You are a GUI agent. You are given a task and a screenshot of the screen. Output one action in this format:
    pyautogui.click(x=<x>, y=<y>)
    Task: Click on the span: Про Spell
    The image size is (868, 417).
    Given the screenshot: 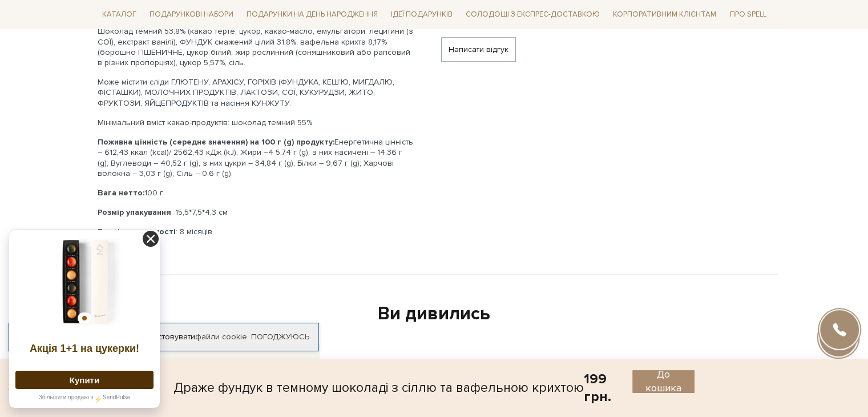 What is the action you would take?
    pyautogui.click(x=748, y=14)
    